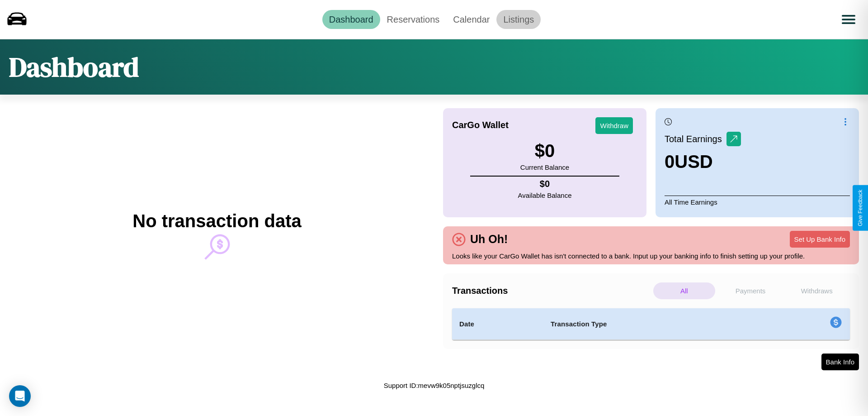  I want to click on a: Dashboard, so click(351, 20).